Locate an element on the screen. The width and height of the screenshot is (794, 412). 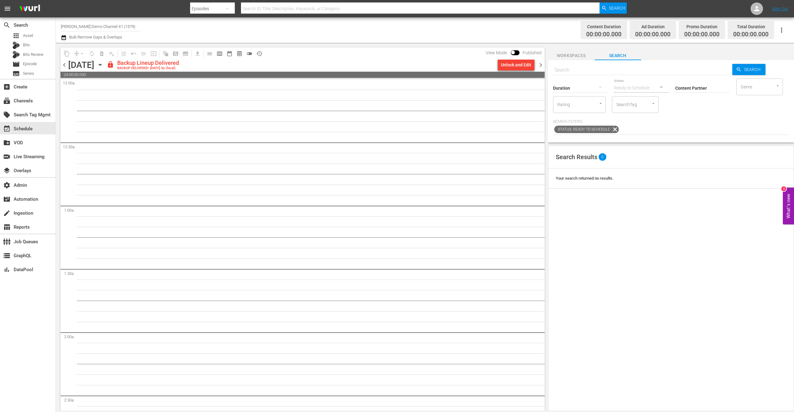
span: Published is located at coordinates (532, 53).